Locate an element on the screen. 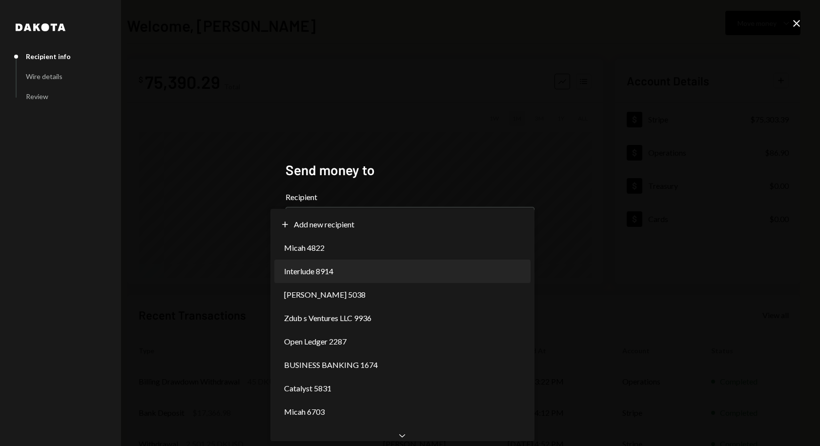 Image resolution: width=820 pixels, height=446 pixels. button: Recipient is located at coordinates (410, 221).